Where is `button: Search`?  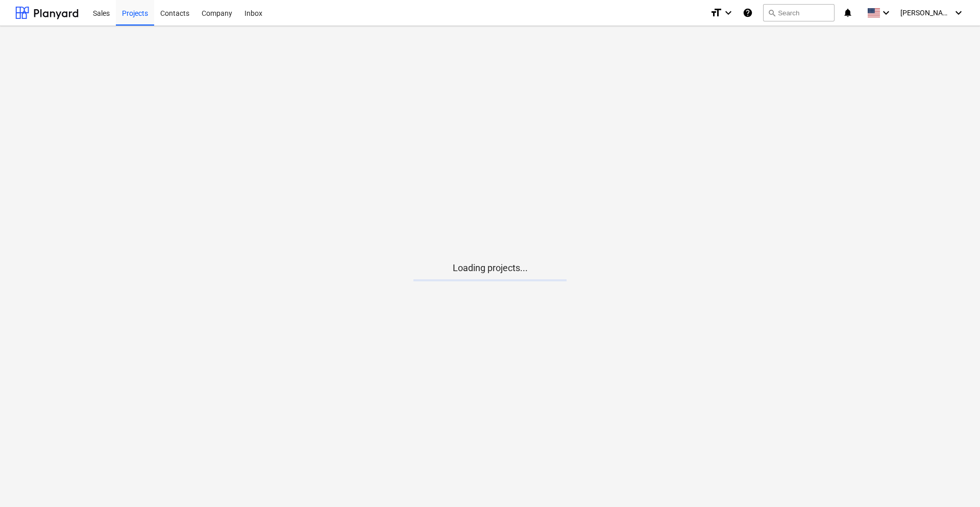
button: Search is located at coordinates (799, 13).